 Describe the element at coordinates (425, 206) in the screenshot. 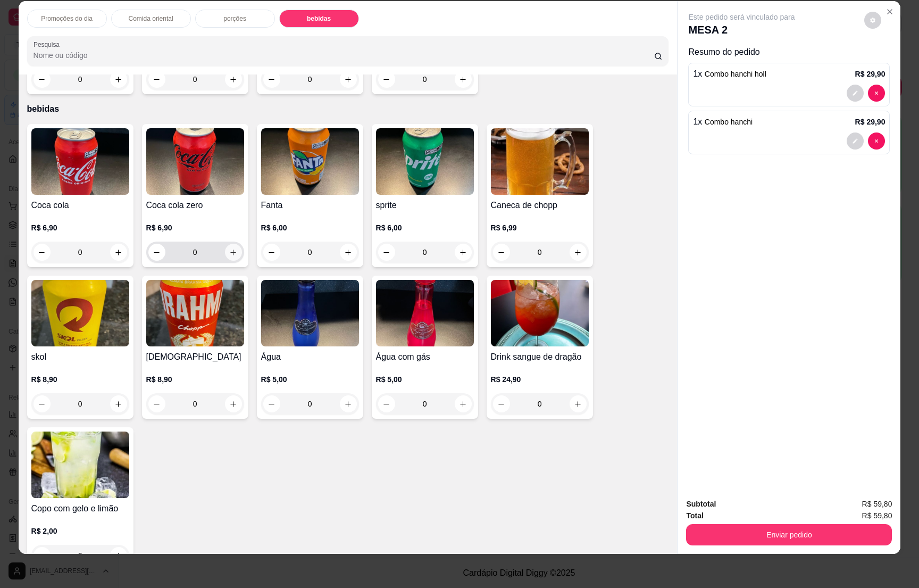

I see `h4: sprite` at that location.